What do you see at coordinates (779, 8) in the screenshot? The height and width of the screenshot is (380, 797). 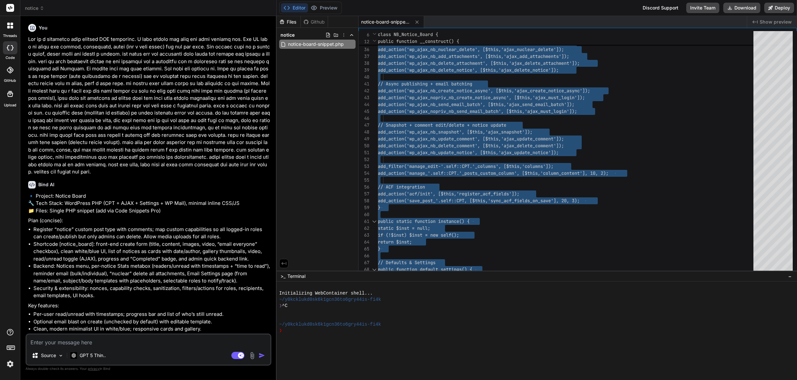 I see `button: Deploy` at bounding box center [779, 8].